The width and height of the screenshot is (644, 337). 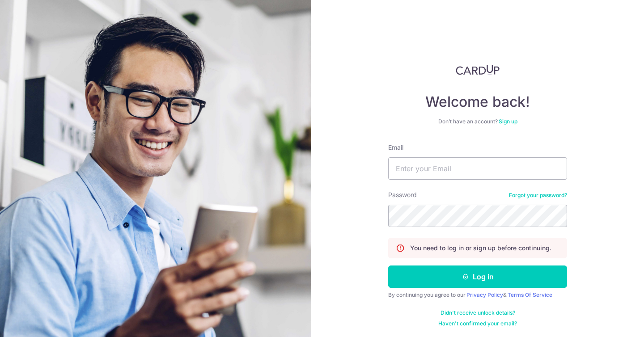 What do you see at coordinates (478, 313) in the screenshot?
I see `a: Didn't receive unlock details?` at bounding box center [478, 313].